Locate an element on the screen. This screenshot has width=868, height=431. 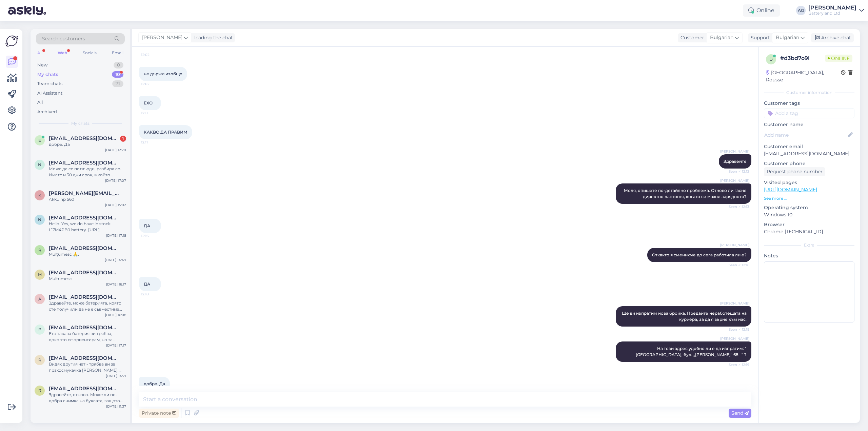
div: Multumesc is located at coordinates (87, 279).